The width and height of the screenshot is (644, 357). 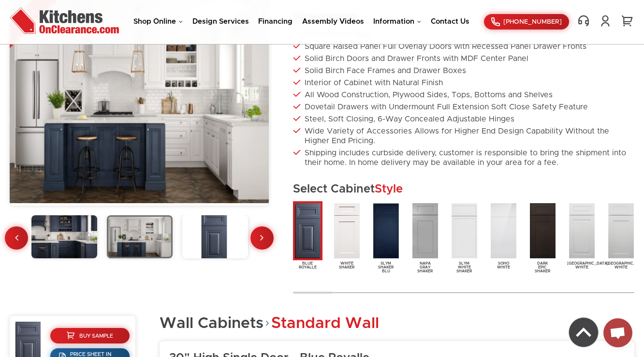 What do you see at coordinates (308, 235) in the screenshot?
I see `a: BlueRoyalle` at bounding box center [308, 235].